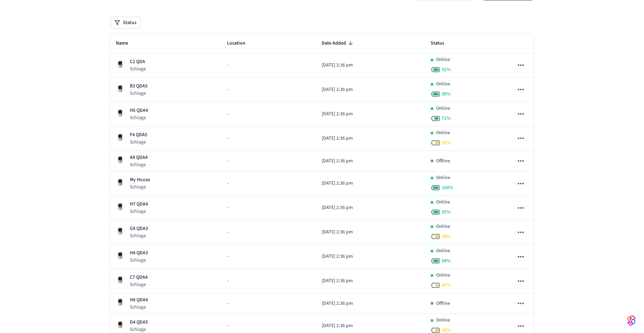 Image resolution: width=644 pixels, height=333 pixels. What do you see at coordinates (240, 43) in the screenshot?
I see `span: Location` at bounding box center [240, 43].